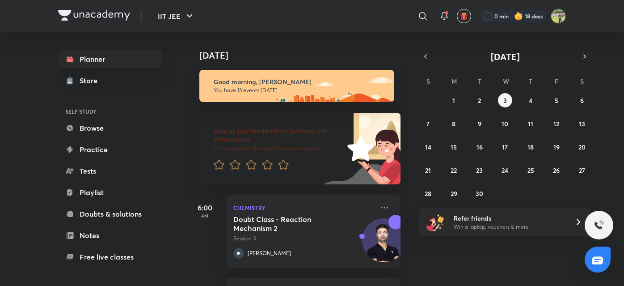  What do you see at coordinates (556, 100) in the screenshot?
I see `abbr: September 5, 2025` at bounding box center [556, 100].